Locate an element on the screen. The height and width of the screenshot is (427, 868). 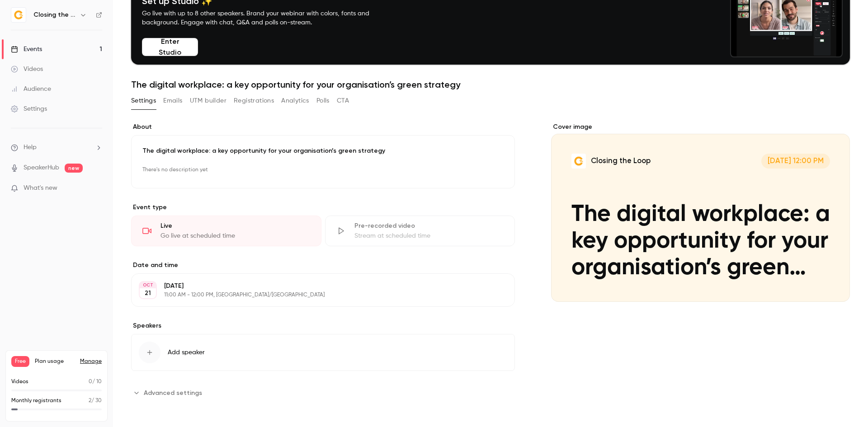
p: 21 is located at coordinates (148, 294).